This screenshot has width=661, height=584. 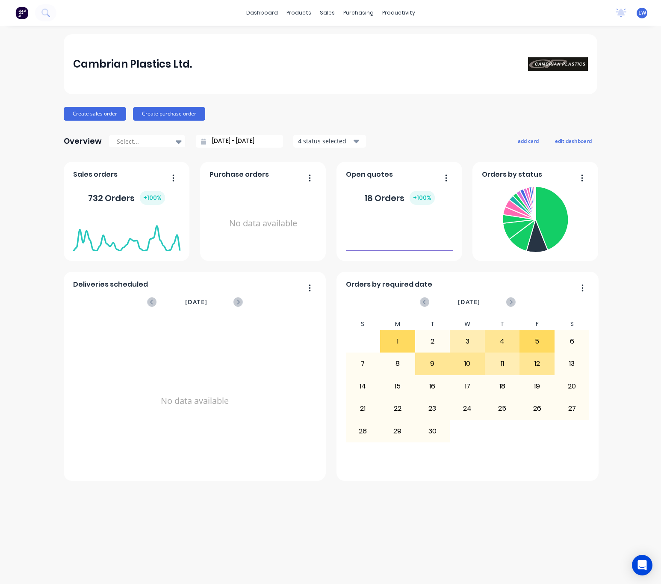 What do you see at coordinates (537, 324) in the screenshot?
I see `div: F` at bounding box center [537, 324].